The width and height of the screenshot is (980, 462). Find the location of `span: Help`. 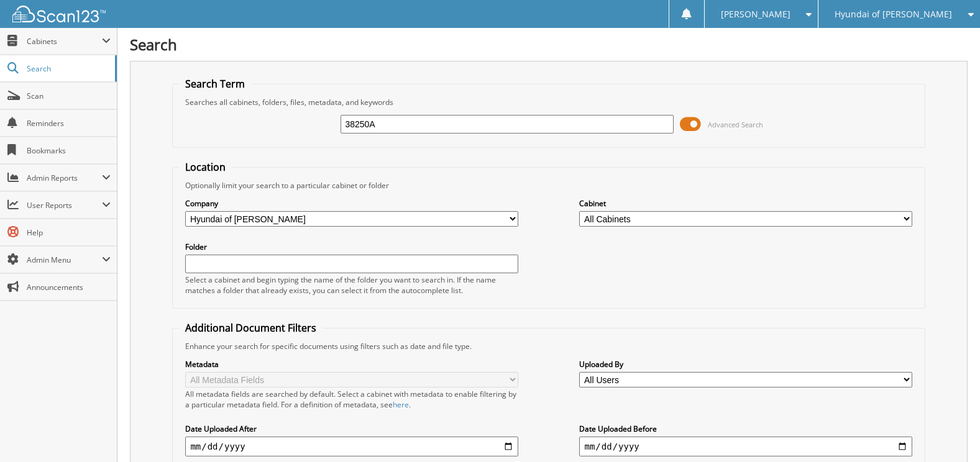

span: Help is located at coordinates (68, 232).